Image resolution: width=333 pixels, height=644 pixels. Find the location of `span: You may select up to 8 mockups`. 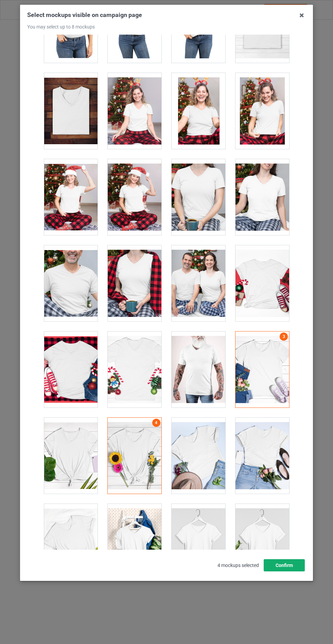

span: You may select up to 8 mockups is located at coordinates (61, 27).